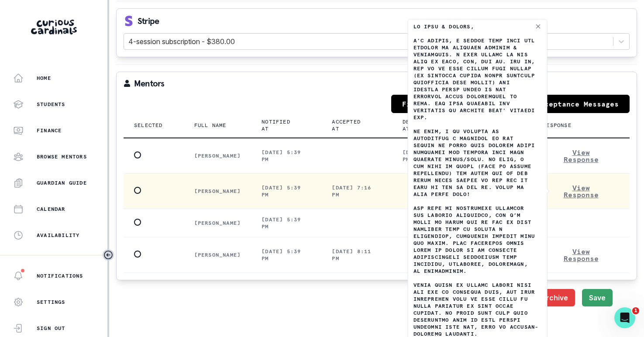  I want to click on p: Settings, so click(51, 302).